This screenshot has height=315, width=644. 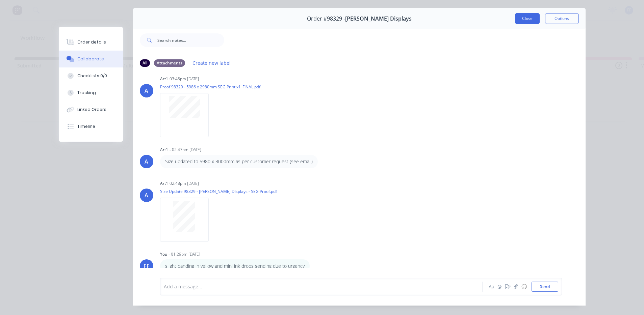 I want to click on div: You, so click(x=163, y=254).